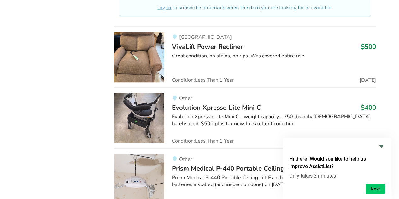 The width and height of the screenshot is (399, 199). I want to click on div: Prism Medical P-440 Portable Ceiling Lift Excellent Condition Brand-new batteries installed (and ..., so click(274, 181).